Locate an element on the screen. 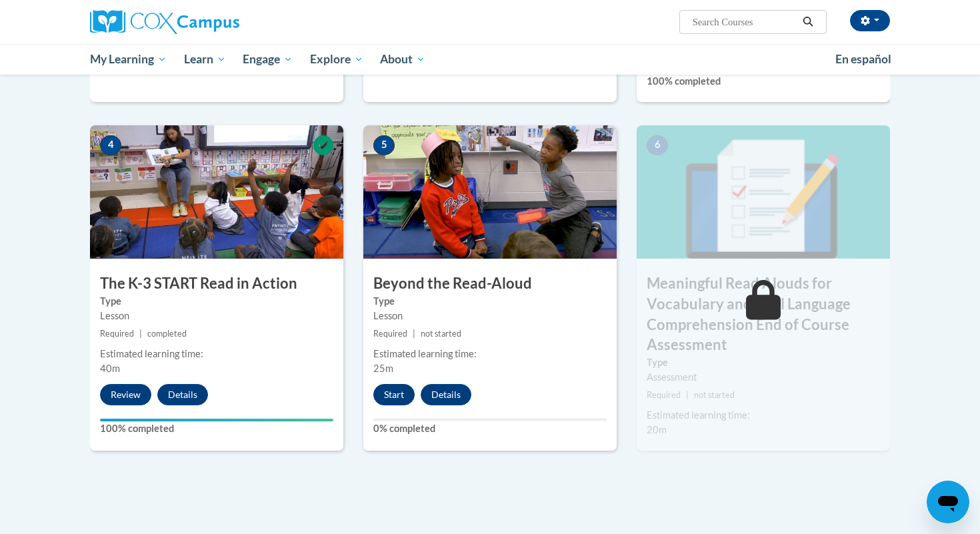  a: Engage is located at coordinates (267, 59).